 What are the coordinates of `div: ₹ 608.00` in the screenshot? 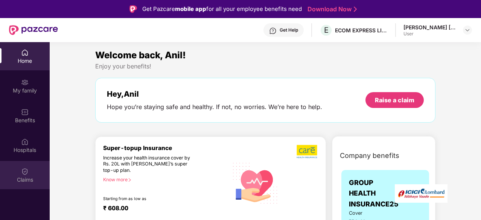 It's located at (162, 209).